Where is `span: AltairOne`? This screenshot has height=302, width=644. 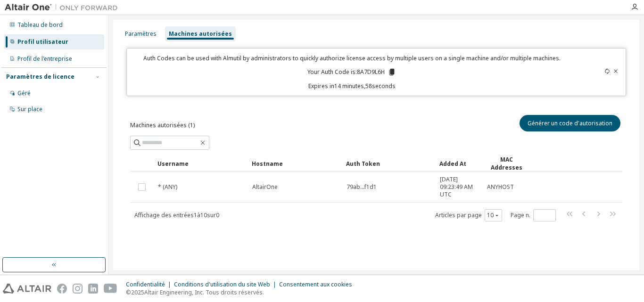
span: AltairOne is located at coordinates (265, 187).